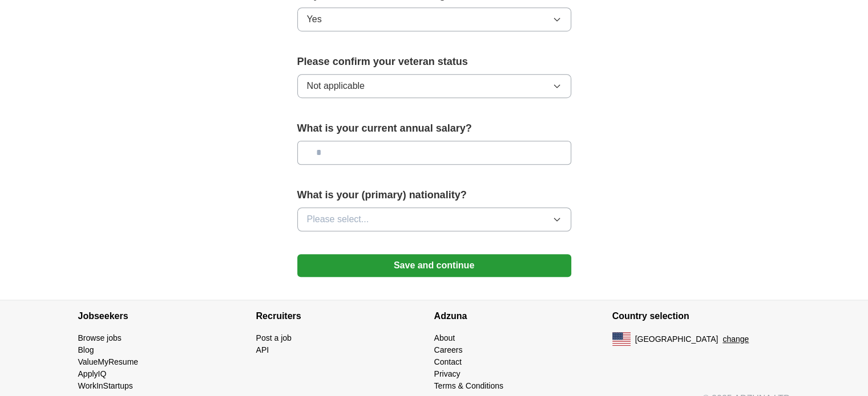 Image resolution: width=868 pixels, height=396 pixels. What do you see at coordinates (449, 350) in the screenshot?
I see `a: Careers` at bounding box center [449, 350].